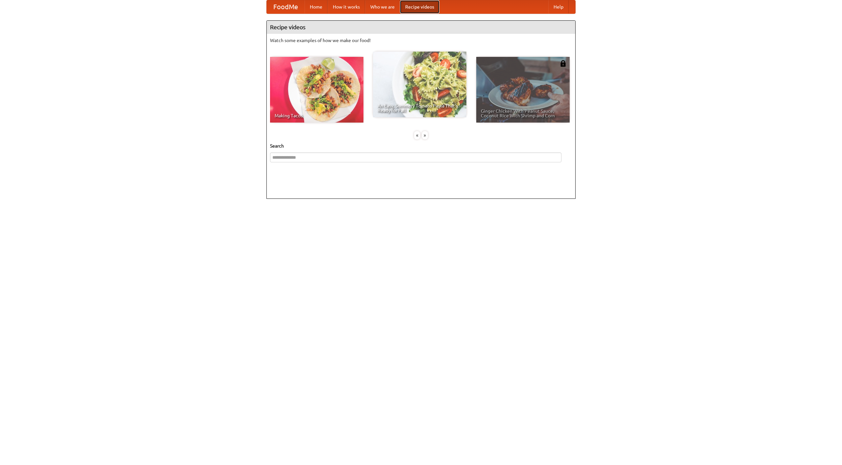 This screenshot has width=842, height=465. I want to click on a: Home, so click(316, 7).